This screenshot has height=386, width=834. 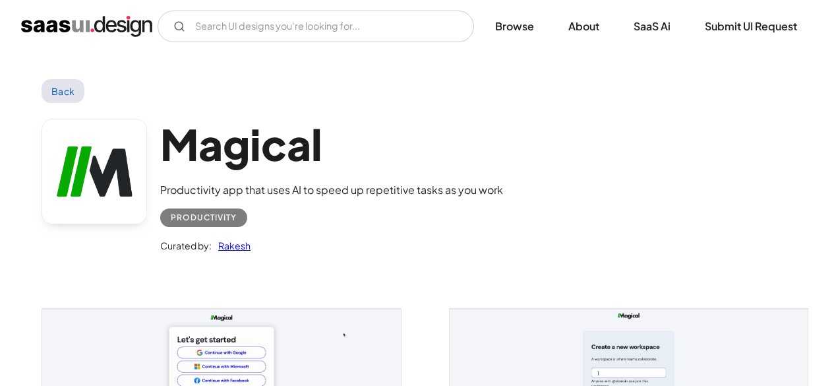 What do you see at coordinates (332, 190) in the screenshot?
I see `div: Productivity app that uses AI to speed up repetitive tasks as you work` at bounding box center [332, 190].